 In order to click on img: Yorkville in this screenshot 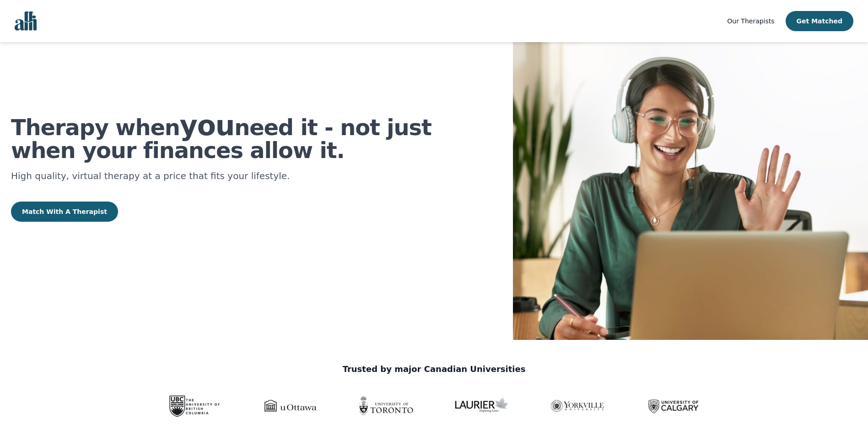, I will do `click(577, 406)`.